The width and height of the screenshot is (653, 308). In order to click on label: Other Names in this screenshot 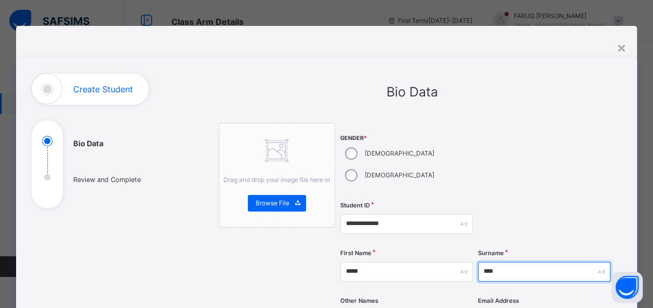, I will do `click(359, 301)`.